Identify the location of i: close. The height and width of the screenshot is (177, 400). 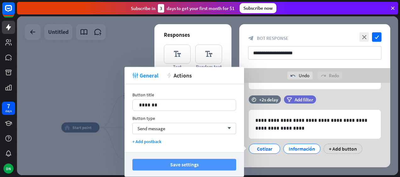
(364, 37).